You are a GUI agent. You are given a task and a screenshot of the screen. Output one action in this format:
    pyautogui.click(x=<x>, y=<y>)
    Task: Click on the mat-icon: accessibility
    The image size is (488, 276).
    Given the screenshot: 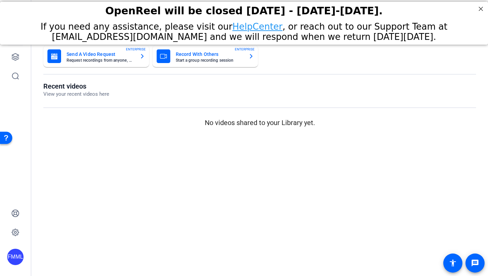 What is the action you would take?
    pyautogui.click(x=453, y=263)
    